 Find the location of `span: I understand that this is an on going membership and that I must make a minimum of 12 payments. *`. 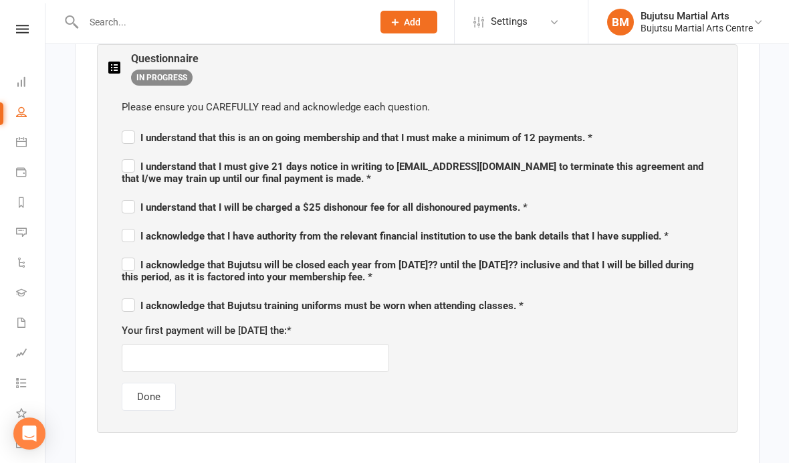

span: I understand that this is an on going membership and that I must make a minimum of 12 payments. * is located at coordinates (357, 138).